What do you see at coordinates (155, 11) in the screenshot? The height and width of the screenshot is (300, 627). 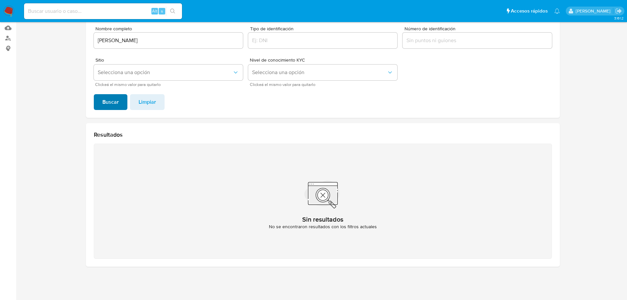 I see `span: Alt` at bounding box center [155, 11].